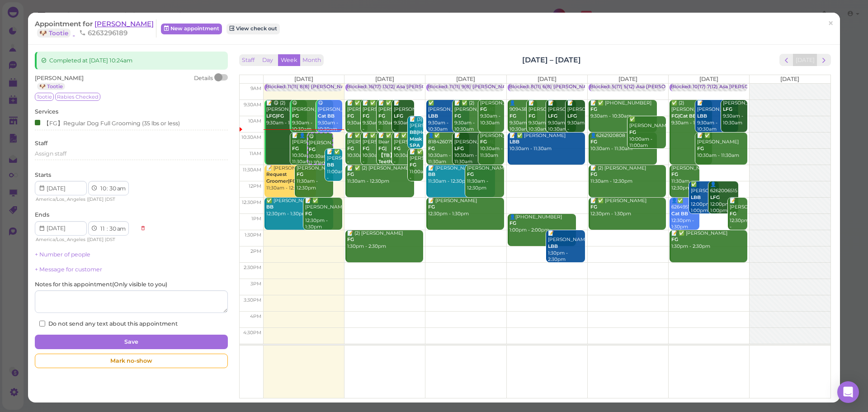 This screenshot has height=412, width=868. What do you see at coordinates (204, 82) in the screenshot?
I see `div: Details` at bounding box center [204, 82].